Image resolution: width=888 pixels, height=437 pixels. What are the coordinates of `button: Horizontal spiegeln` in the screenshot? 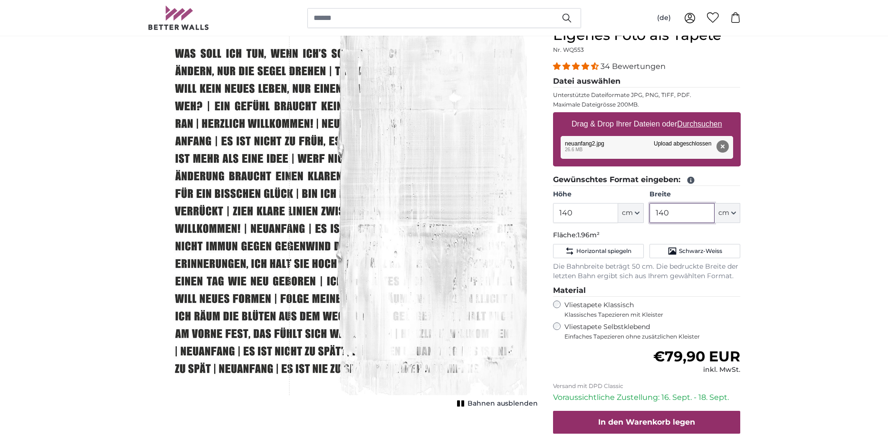 It's located at (598, 251).